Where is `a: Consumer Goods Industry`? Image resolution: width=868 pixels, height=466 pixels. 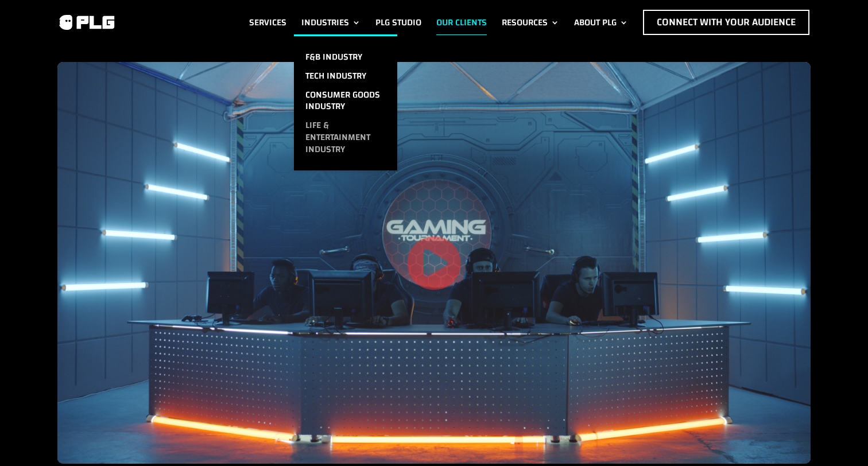 a: Consumer Goods Industry is located at coordinates (346, 101).